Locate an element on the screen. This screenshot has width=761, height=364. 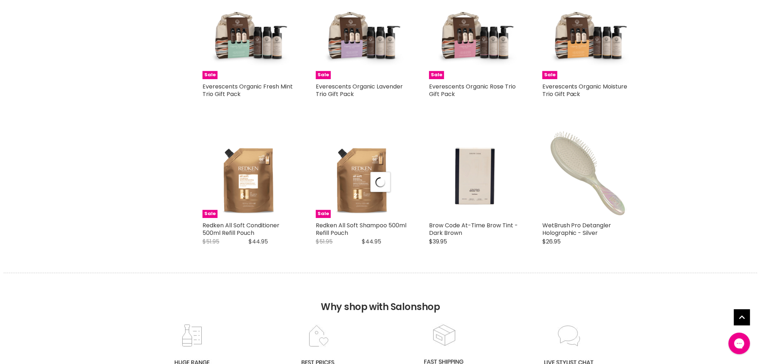
a: Everescents Organic Lavender Trio Gift Pack is located at coordinates (359, 91).